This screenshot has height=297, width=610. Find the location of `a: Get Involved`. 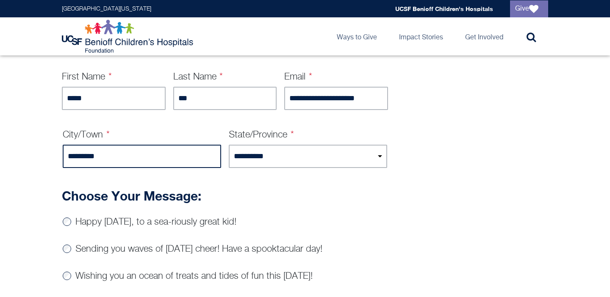

a: Get Involved is located at coordinates (484, 36).